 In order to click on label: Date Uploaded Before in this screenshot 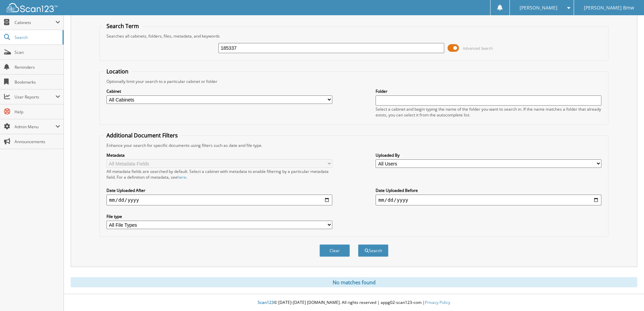, I will do `click(488, 190)`.